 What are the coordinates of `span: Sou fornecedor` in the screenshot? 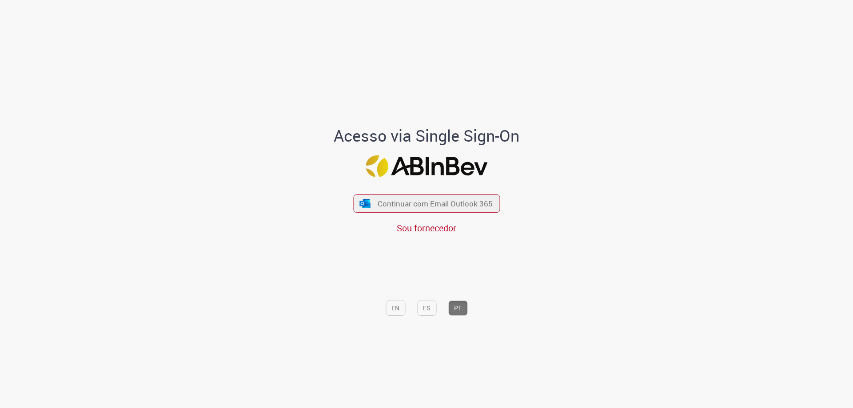 It's located at (426, 228).